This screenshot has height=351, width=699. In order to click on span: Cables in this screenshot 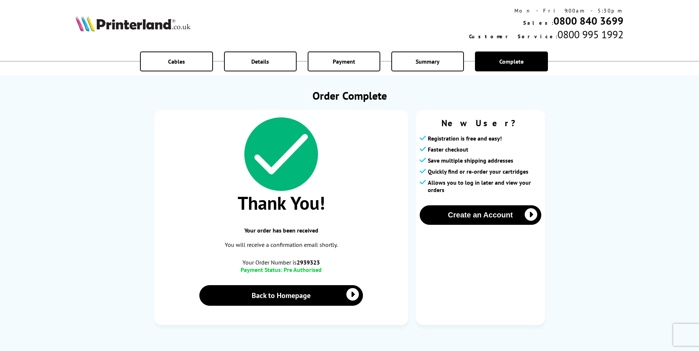, I will do `click(176, 61)`.